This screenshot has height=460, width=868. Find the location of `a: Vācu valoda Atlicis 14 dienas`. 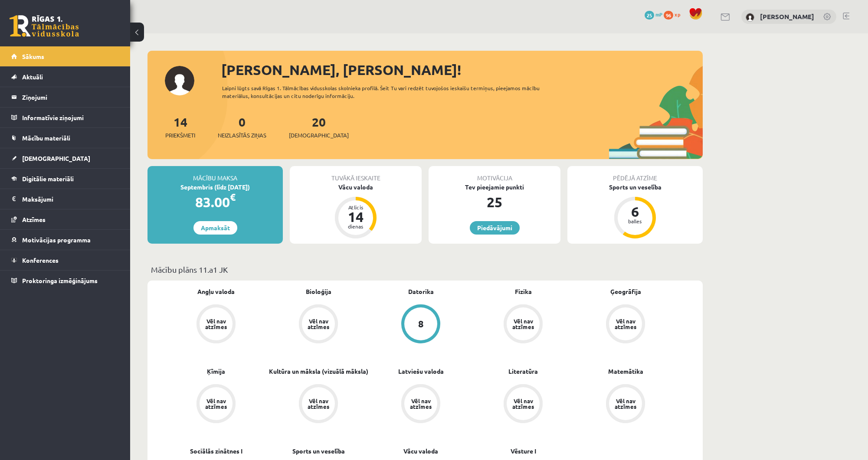

a: Vācu valoda Atlicis 14 dienas is located at coordinates (356, 211).